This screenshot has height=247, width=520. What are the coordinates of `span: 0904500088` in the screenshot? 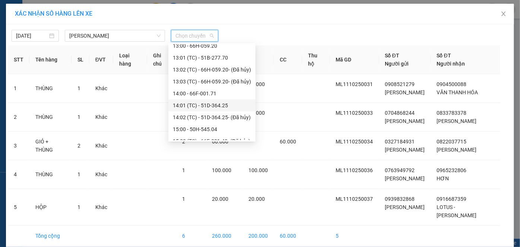 It's located at (452, 84).